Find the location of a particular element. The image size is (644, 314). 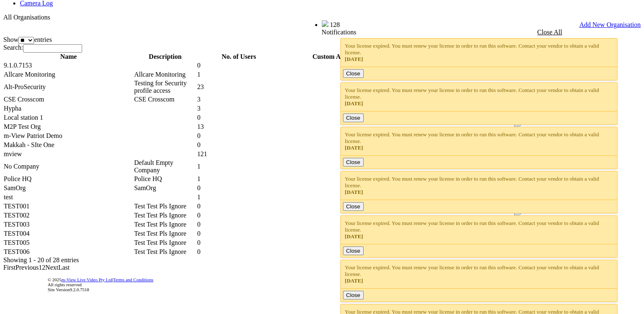

td: TEST002 is located at coordinates (68, 216).